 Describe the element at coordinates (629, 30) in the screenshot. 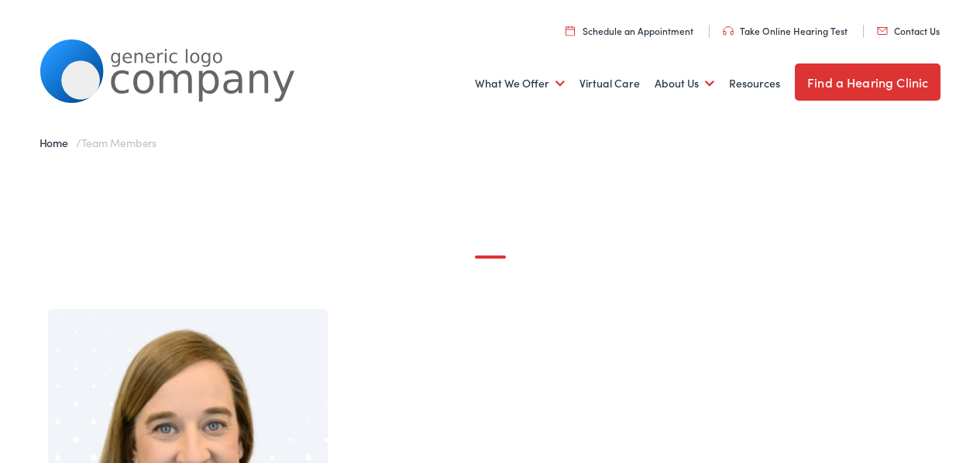

I see `a: Schedule an Appointment` at that location.